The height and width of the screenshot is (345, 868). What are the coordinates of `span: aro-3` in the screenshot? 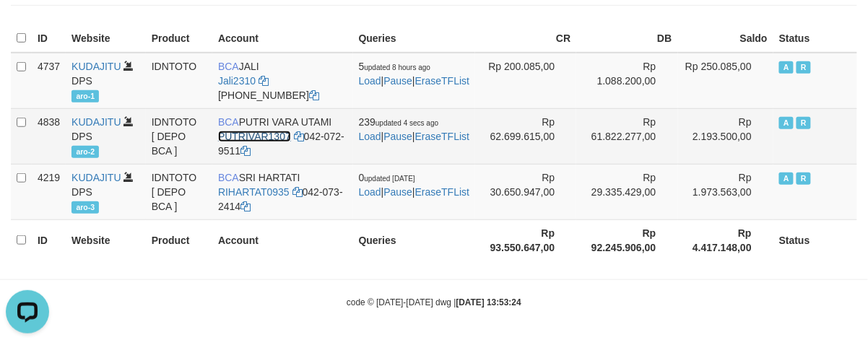 It's located at (85, 207).